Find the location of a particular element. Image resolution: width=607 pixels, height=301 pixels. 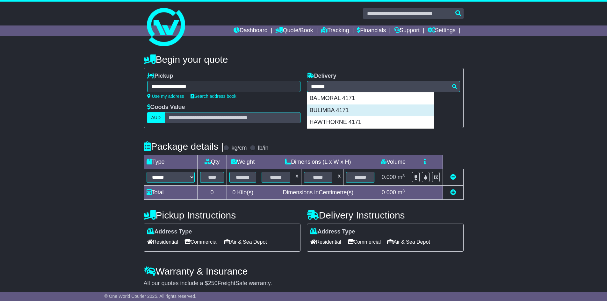

a: Support is located at coordinates (407, 31).